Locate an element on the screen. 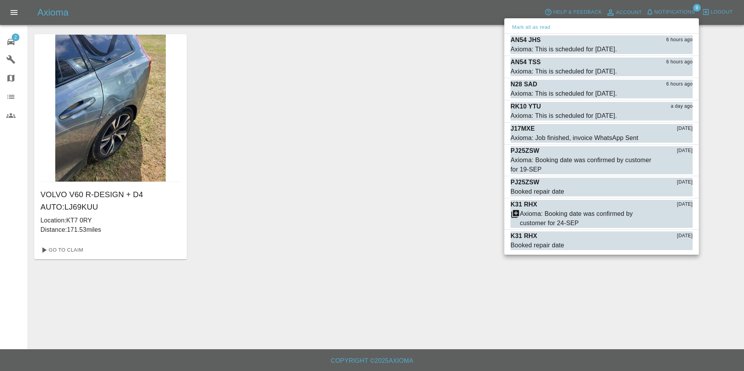 This screenshot has height=371, width=744. p: N28 SAD is located at coordinates (523, 84).